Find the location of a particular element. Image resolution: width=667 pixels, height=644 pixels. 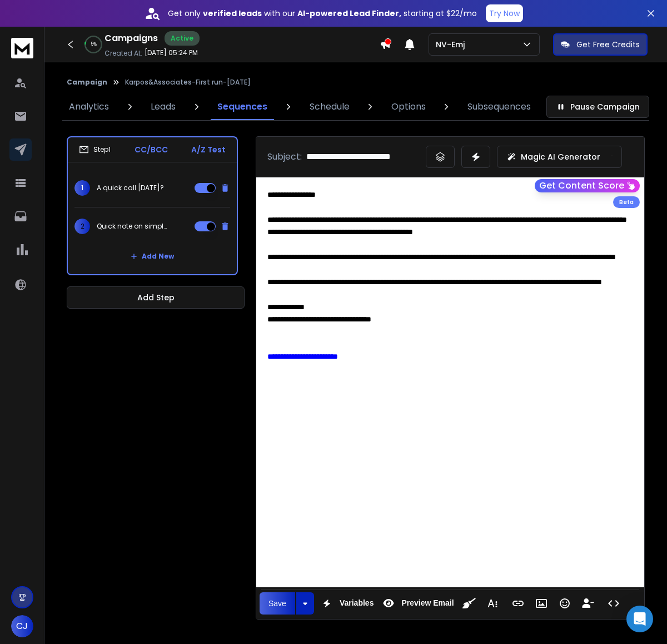

a: Subsequences is located at coordinates (500, 107).